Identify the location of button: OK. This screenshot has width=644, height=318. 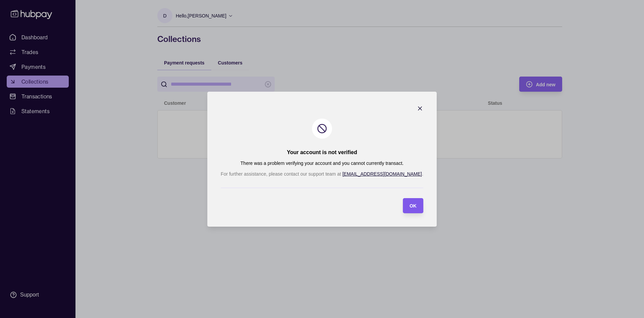
(413, 206).